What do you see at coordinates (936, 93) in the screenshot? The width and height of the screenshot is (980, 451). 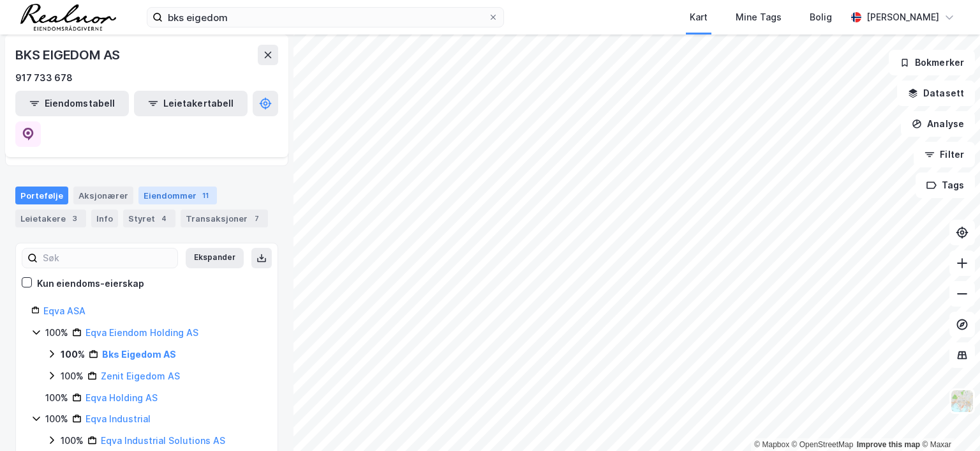 I see `button: Datasett` at bounding box center [936, 93].